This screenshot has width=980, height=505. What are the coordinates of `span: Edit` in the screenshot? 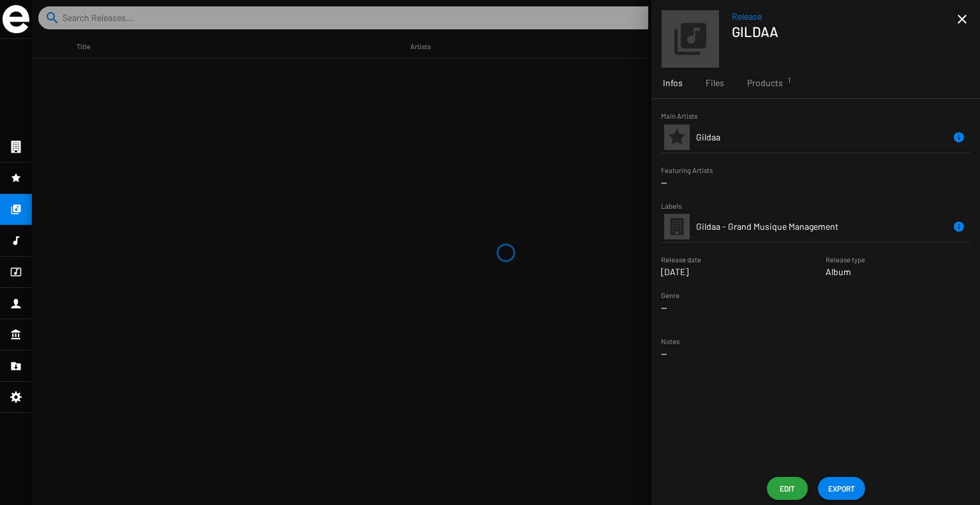 It's located at (787, 489).